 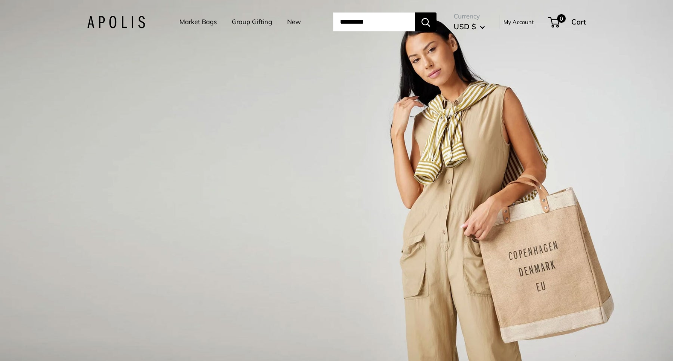 I want to click on a: My Account, so click(x=519, y=22).